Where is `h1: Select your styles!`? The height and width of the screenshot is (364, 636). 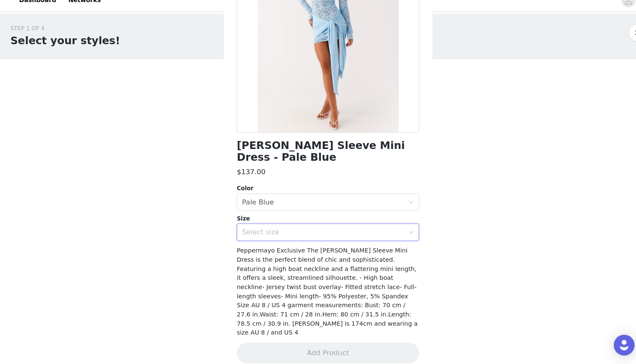 h1: Select your styles! is located at coordinates (63, 50).